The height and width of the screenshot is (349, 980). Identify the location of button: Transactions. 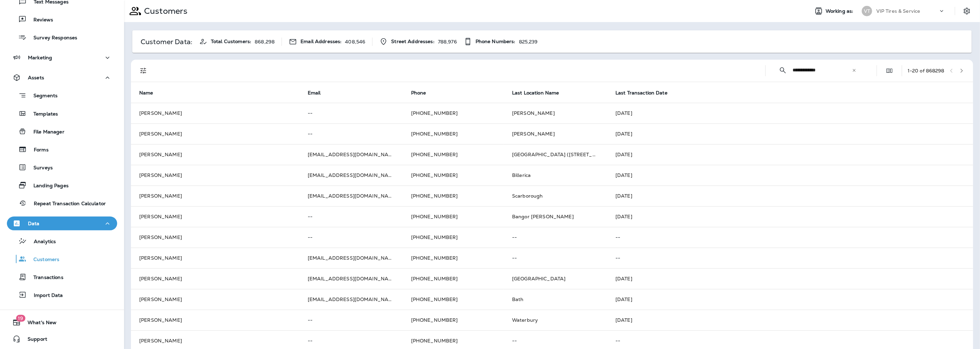
(62, 277).